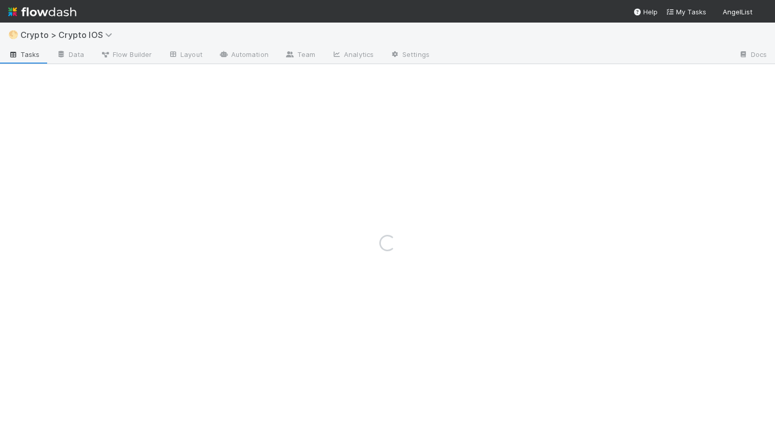  Describe the element at coordinates (70, 55) in the screenshot. I see `a: Data` at that location.